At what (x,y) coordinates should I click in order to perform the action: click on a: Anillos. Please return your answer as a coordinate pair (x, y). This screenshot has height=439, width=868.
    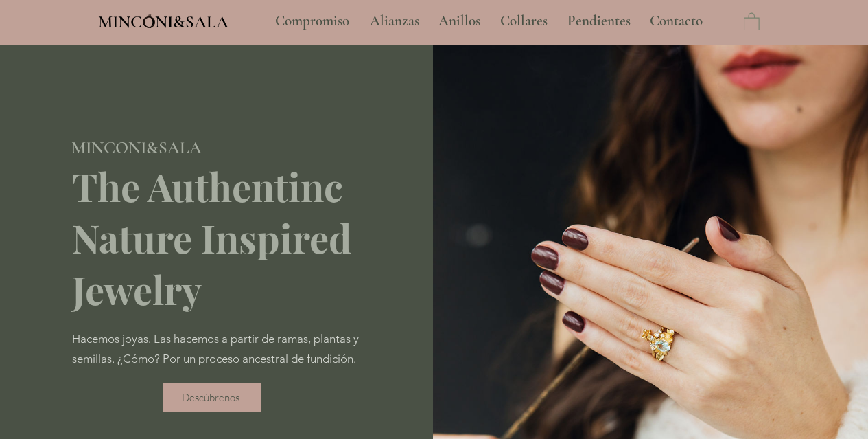
    Looking at the image, I should click on (459, 21).